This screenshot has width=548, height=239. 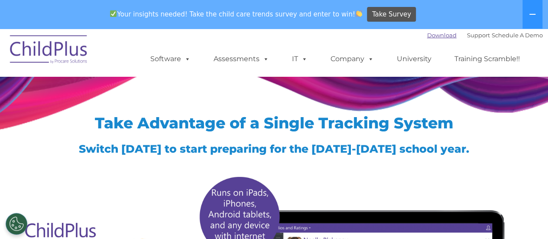 I want to click on a: Schedule A Demo, so click(x=517, y=35).